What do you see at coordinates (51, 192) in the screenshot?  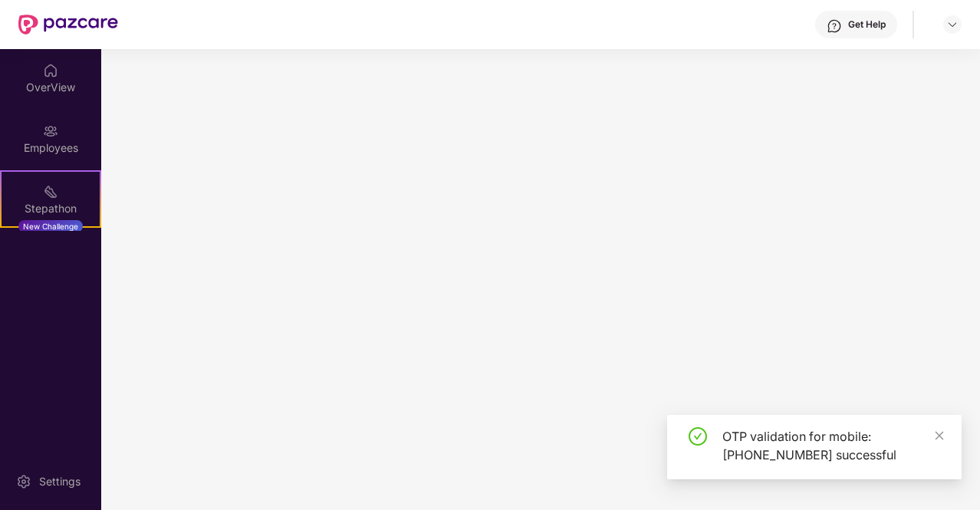 I see `img: svg+xml;base64,PHN2ZyB4bWxucz0iaHR0cDovL3d3dy53My5vcmcvMjAwMC9zdmciIHdpZHRoPSIyMSIgaGVpZ2h0PSIyMC...` at bounding box center [51, 192].